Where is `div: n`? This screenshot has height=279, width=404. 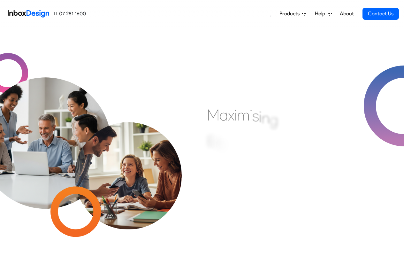 div: n is located at coordinates (265, 118).